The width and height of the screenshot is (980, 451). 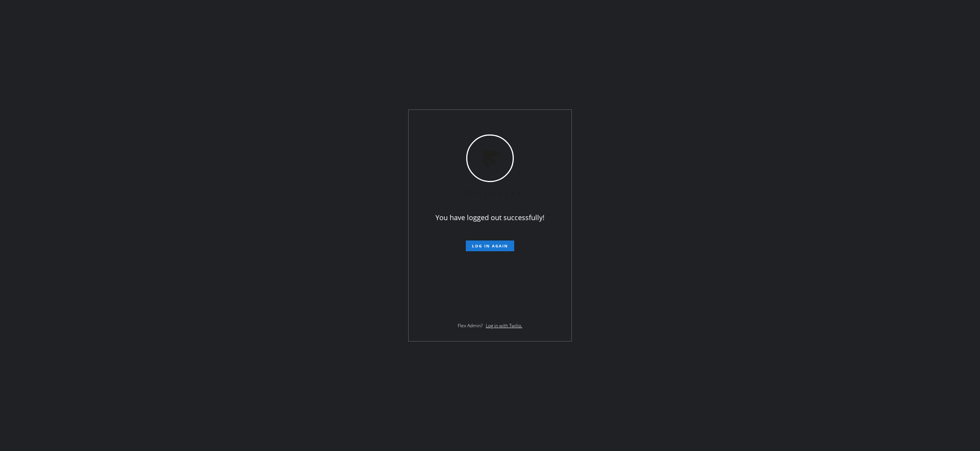 What do you see at coordinates (504, 326) in the screenshot?
I see `a: Log in with Twilio.` at bounding box center [504, 326].